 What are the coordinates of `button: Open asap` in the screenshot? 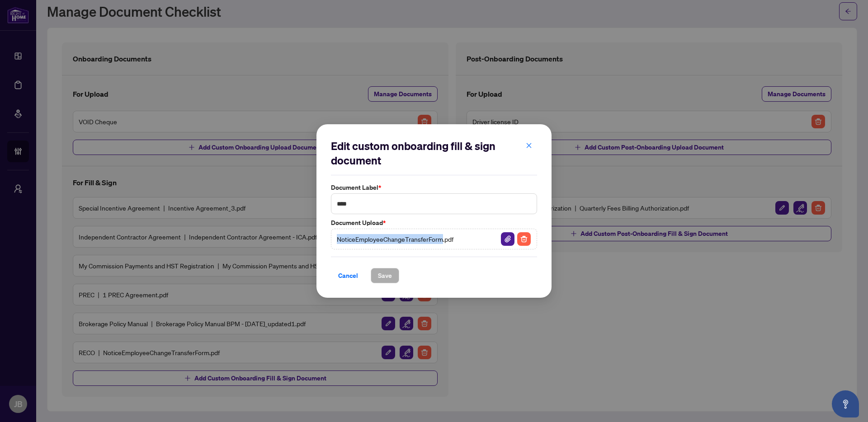 It's located at (845, 403).